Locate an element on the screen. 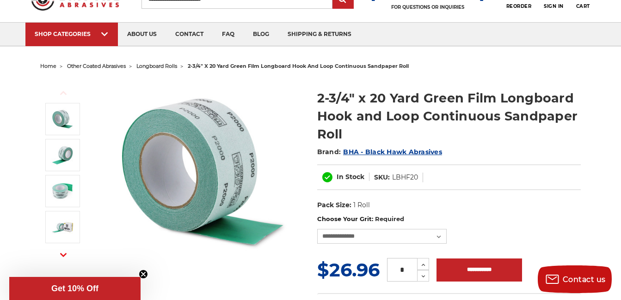  span: Contact us is located at coordinates (584, 280).